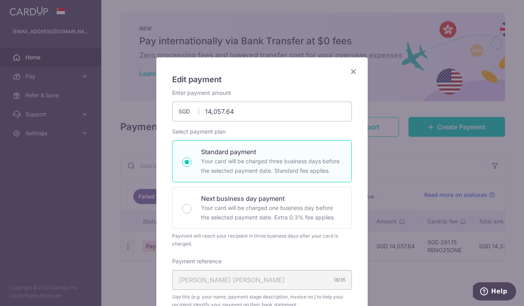  What do you see at coordinates (262, 80) in the screenshot?
I see `h5: Edit payment` at bounding box center [262, 80].